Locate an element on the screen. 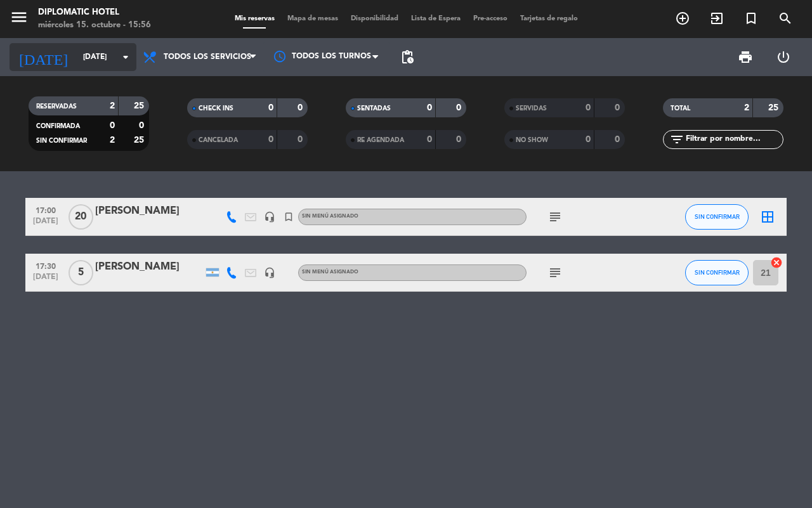 The image size is (812, 508). span: CHECK INS is located at coordinates (216, 108).